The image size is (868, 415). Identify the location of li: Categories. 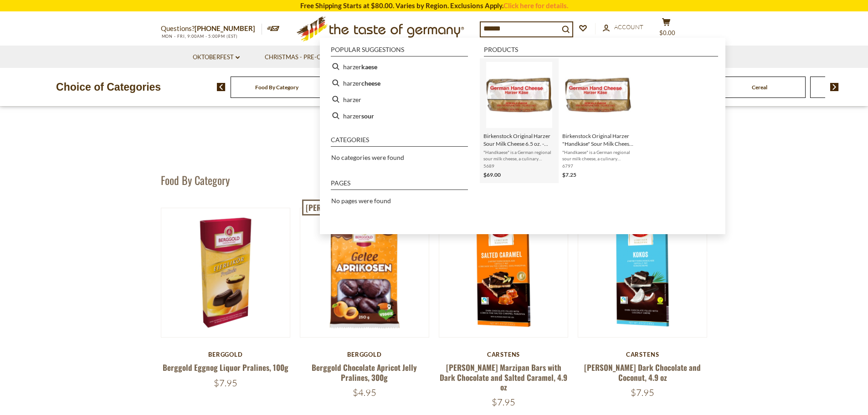
(399, 142).